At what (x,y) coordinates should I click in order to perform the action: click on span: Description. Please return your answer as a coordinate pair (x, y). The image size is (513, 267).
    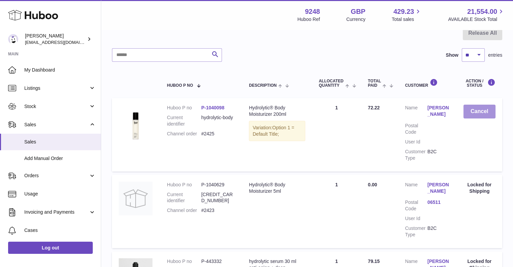
    Looking at the image, I should click on (263, 85).